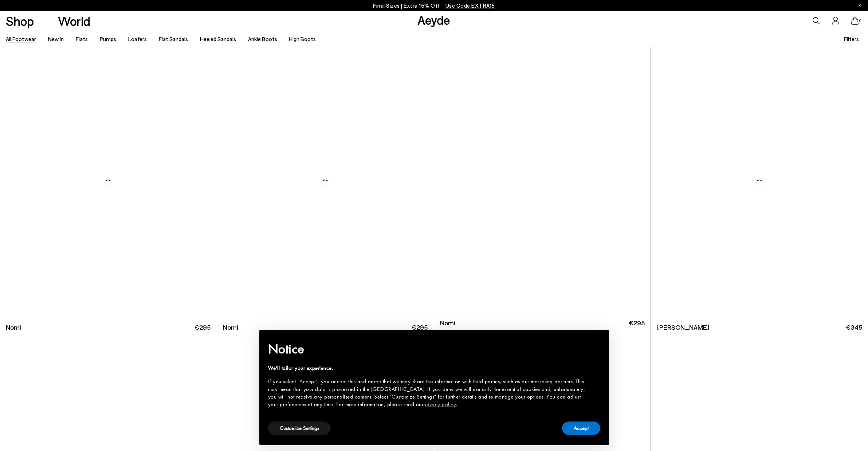 The image size is (868, 451). I want to click on a: Nomi 36 37 38 39 40 41 42 + €295, so click(543, 327).